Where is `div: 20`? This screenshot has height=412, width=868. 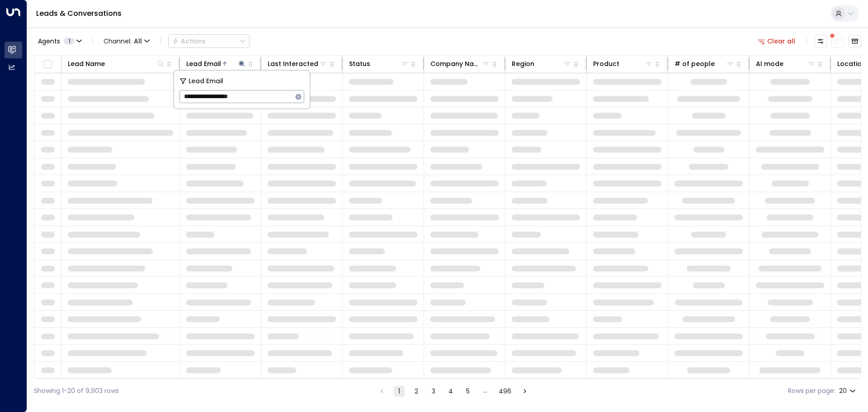 div: 20 is located at coordinates (848, 391).